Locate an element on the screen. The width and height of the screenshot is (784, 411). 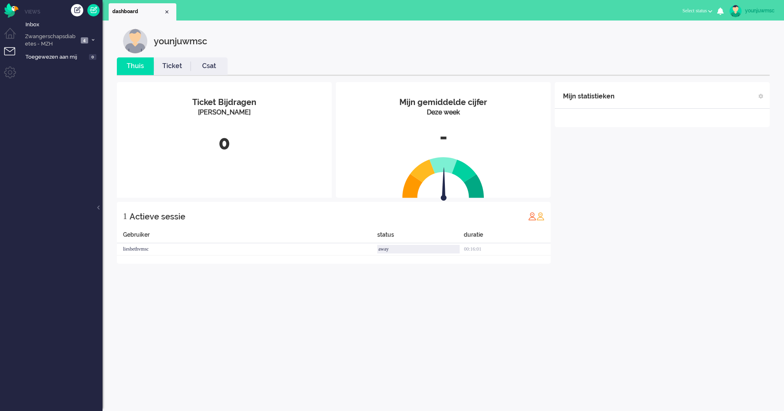
div: status is located at coordinates (421, 237).